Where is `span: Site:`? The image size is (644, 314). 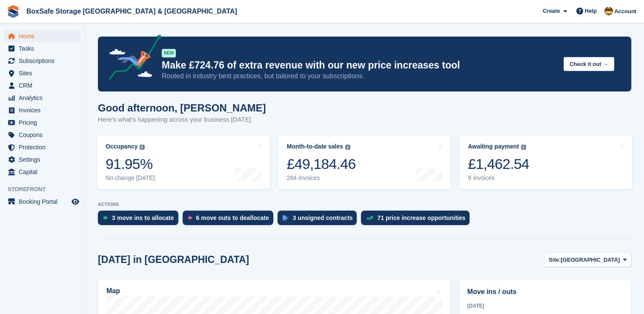 span: Site: is located at coordinates (555, 260).